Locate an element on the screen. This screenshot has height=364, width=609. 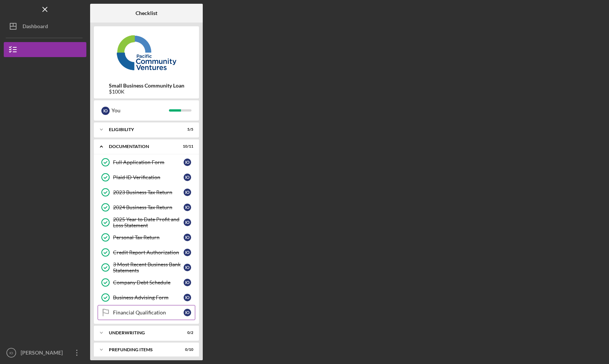
div: 0 / 2 is located at coordinates (186, 333).